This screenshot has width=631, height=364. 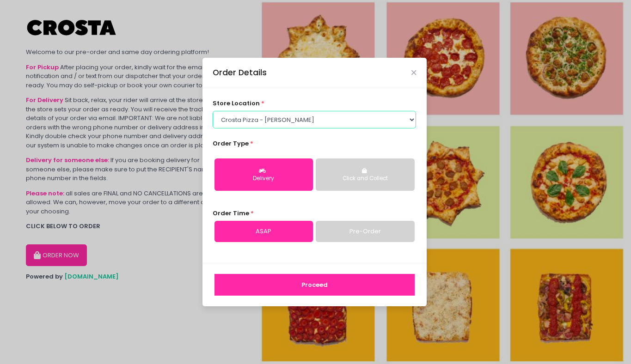 What do you see at coordinates (231, 143) in the screenshot?
I see `span: Order Type` at bounding box center [231, 143].